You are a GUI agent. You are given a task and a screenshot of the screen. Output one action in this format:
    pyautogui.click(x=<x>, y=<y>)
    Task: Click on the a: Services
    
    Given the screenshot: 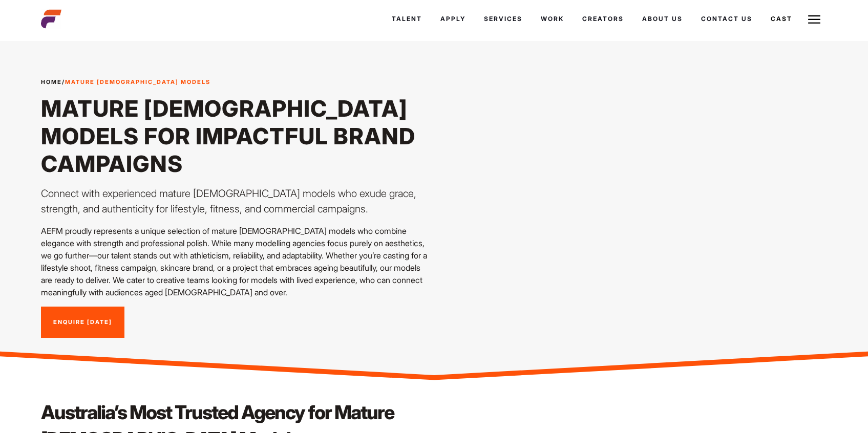 What is the action you would take?
    pyautogui.click(x=503, y=19)
    